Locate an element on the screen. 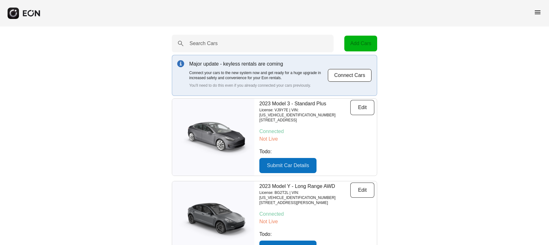 The width and height of the screenshot is (549, 245). p: 2023 Model Y - Long Range AWD is located at coordinates (305, 187).